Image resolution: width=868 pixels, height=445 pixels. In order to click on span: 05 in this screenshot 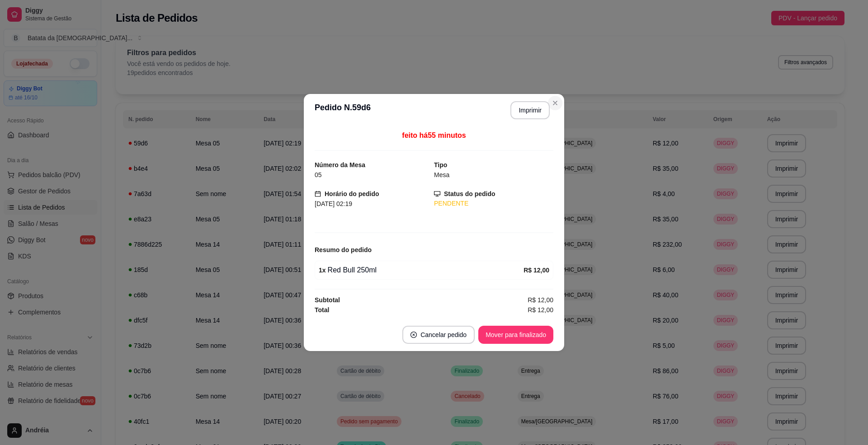, I will do `click(319, 174)`.